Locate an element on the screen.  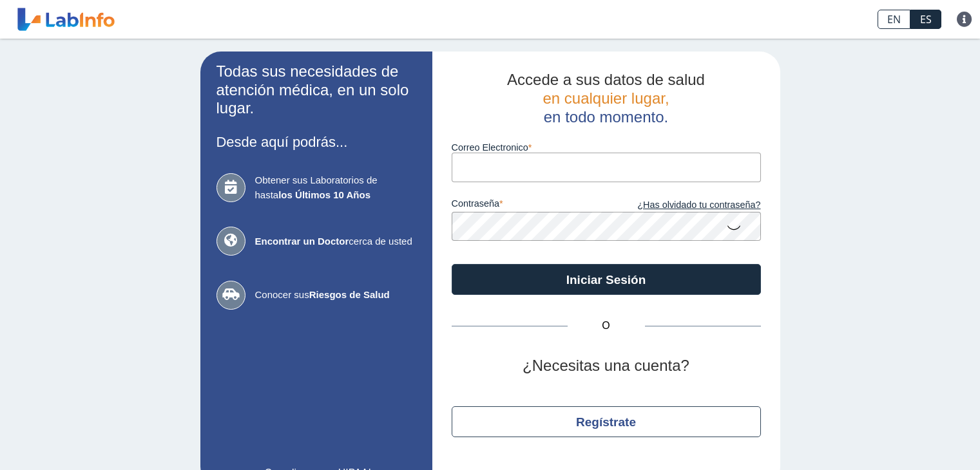
a: EN is located at coordinates (894, 20).